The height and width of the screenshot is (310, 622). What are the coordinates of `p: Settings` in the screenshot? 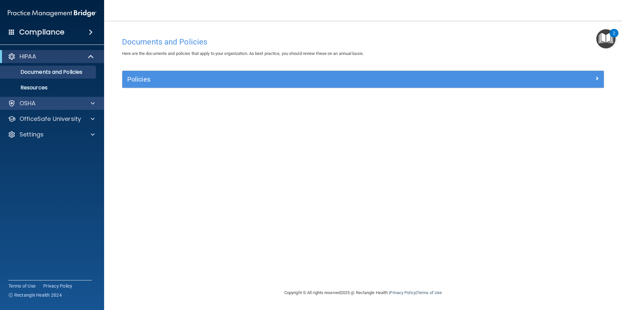 It's located at (32, 135).